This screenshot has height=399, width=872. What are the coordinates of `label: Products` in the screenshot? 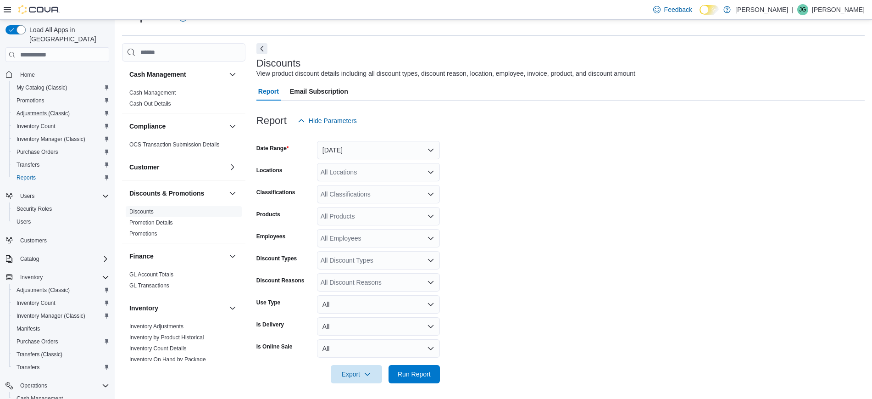 It's located at (268, 214).